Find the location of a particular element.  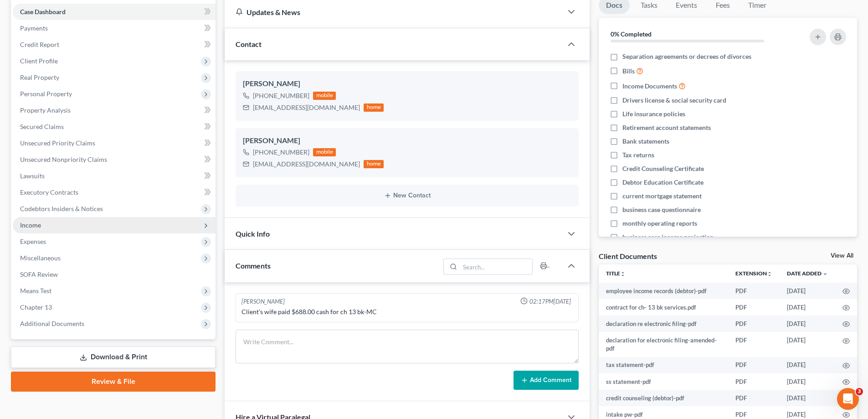

span: Lawsuits is located at coordinates (33, 175).